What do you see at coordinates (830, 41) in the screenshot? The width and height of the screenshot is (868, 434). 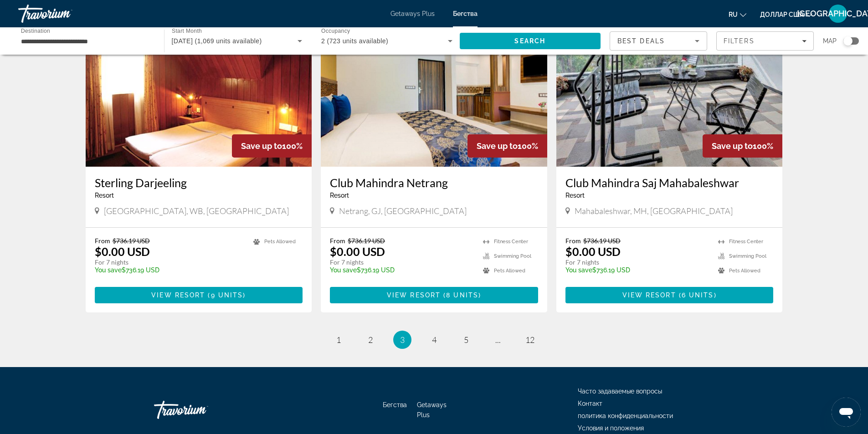 I see `span: Map` at bounding box center [830, 41].